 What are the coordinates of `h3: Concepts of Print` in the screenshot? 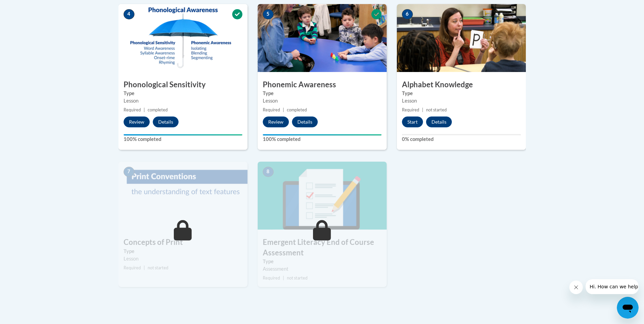 It's located at (183, 242).